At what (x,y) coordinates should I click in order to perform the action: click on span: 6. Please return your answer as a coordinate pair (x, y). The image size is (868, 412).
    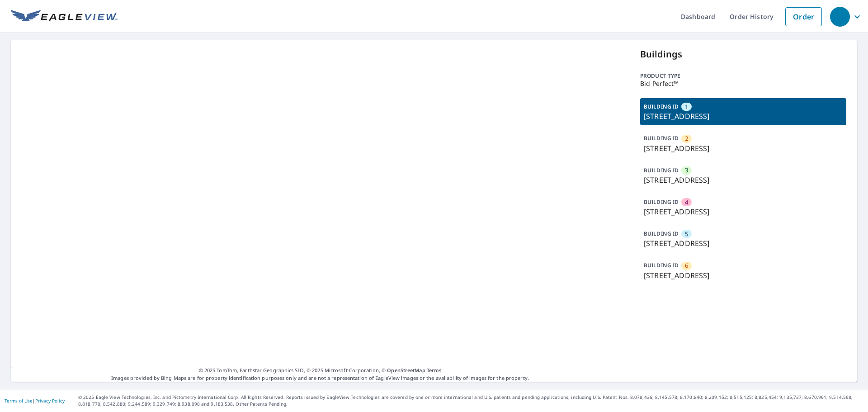
    Looking at the image, I should click on (686, 266).